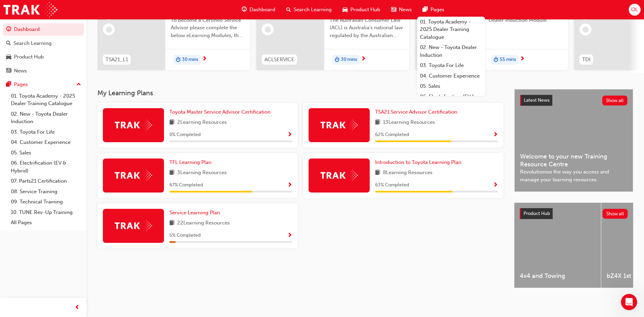  What do you see at coordinates (21, 84) in the screenshot?
I see `div: Pages` at bounding box center [21, 84].